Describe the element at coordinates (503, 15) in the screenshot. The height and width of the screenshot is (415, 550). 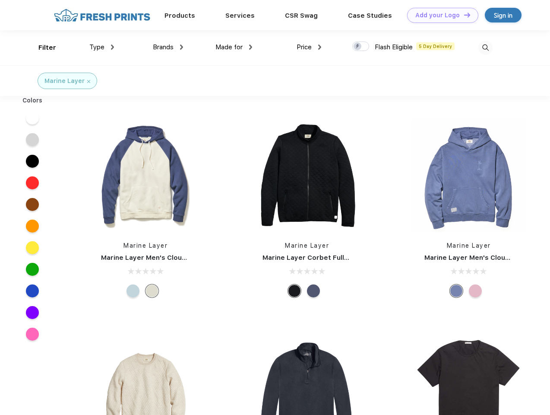
I see `div: Sign in` at that location.